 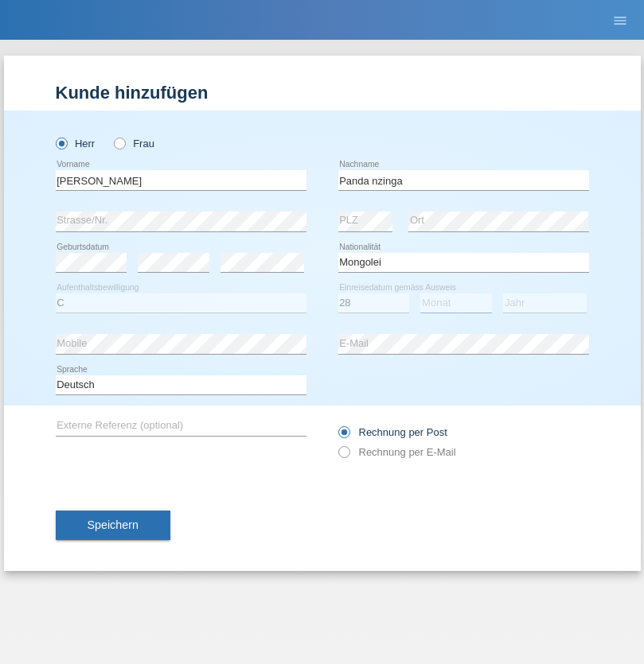 What do you see at coordinates (113, 526) in the screenshot?
I see `button: Speichern` at bounding box center [113, 526].